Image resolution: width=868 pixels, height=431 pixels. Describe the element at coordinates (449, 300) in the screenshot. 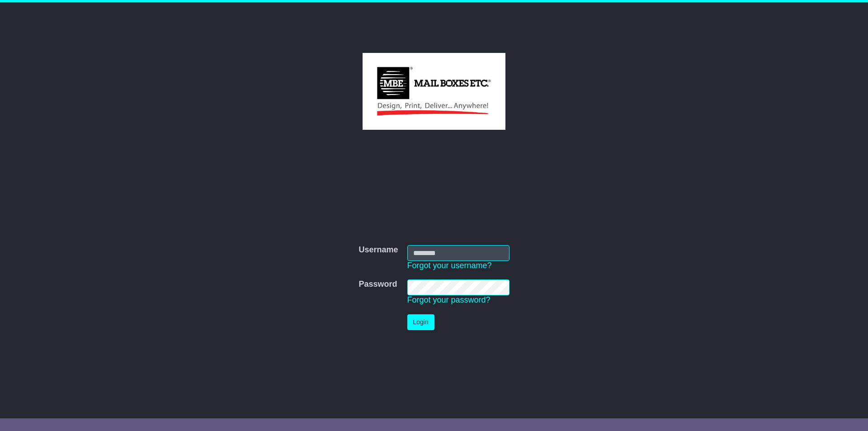

I see `a: Forgot your password?` at that location.